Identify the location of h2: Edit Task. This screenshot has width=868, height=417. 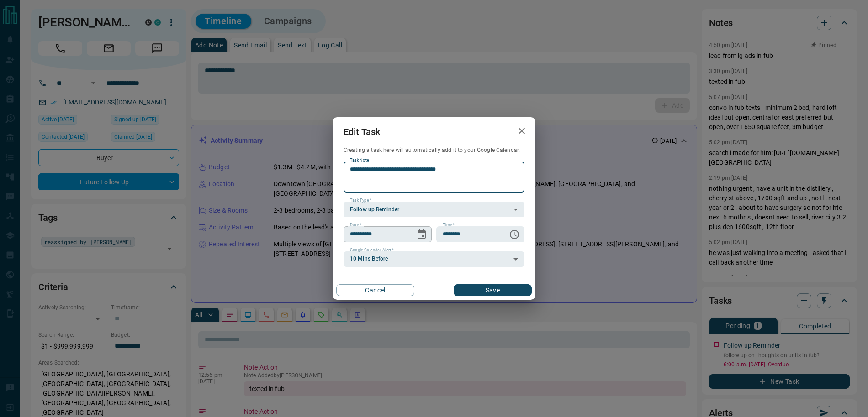
(361, 132).